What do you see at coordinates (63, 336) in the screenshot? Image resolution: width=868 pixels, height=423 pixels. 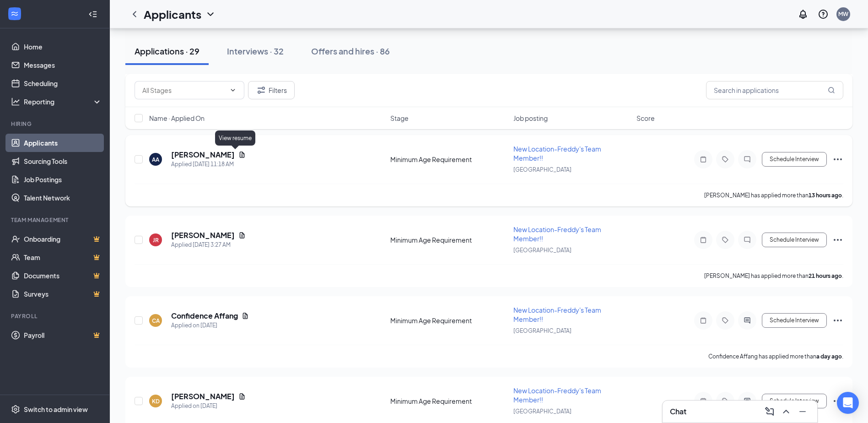 I see `a: PayrollCrown` at bounding box center [63, 336].